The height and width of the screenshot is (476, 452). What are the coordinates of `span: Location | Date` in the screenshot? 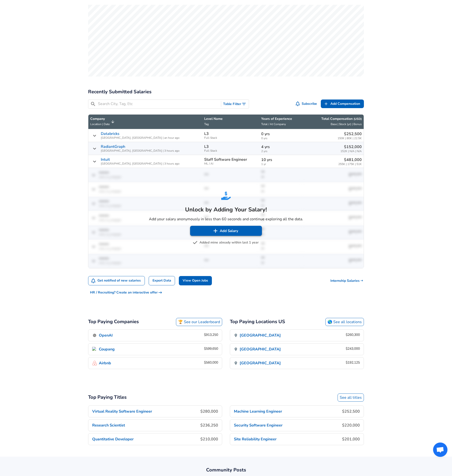 It's located at (100, 124).